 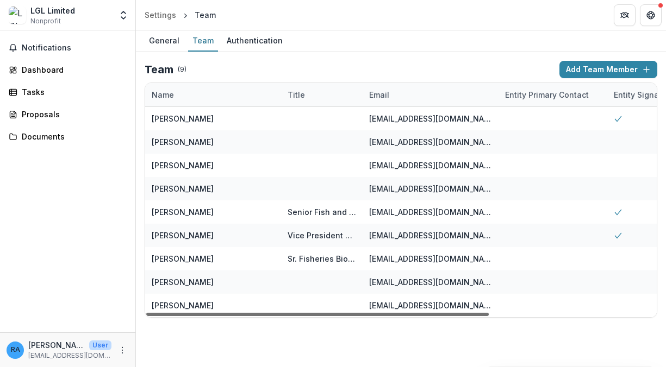 I want to click on img: LGL Limited, so click(x=17, y=15).